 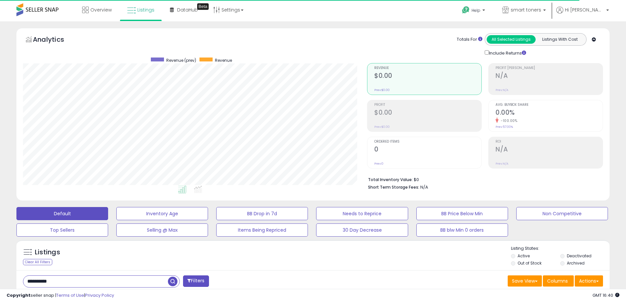 I want to click on a: Privacy Policy, so click(x=100, y=295).